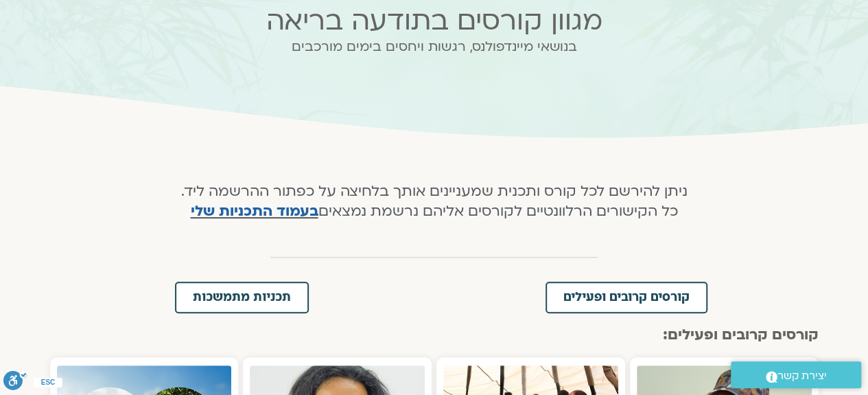  What do you see at coordinates (802, 375) in the screenshot?
I see `span: יצירת קשר` at bounding box center [802, 375].